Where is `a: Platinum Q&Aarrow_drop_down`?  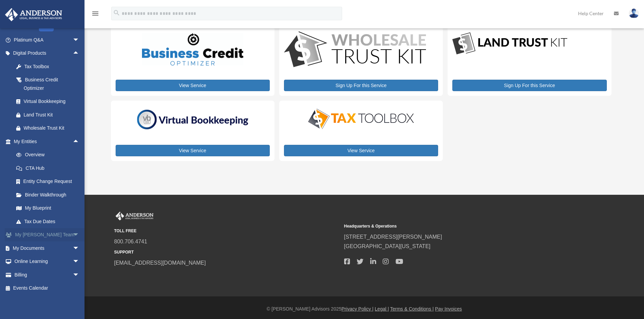
a: Platinum Q&Aarrow_drop_down is located at coordinates (47, 40).